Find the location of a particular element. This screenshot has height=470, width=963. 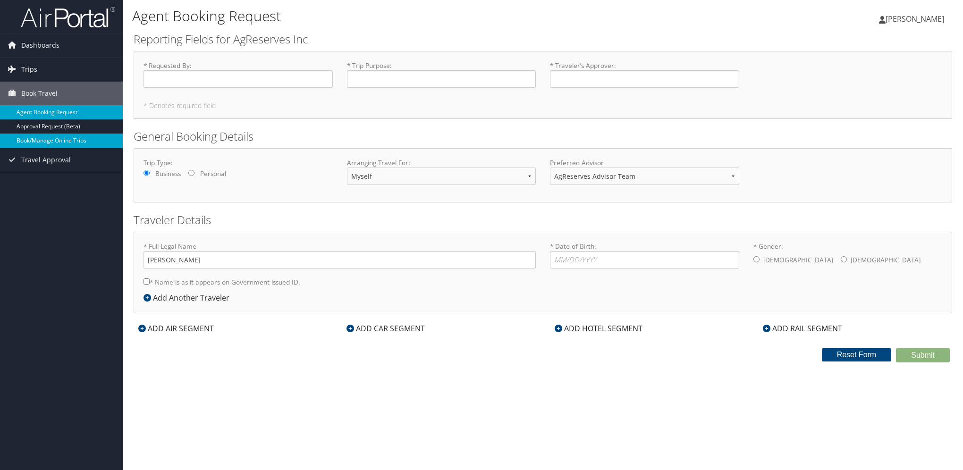

div: ADD AIR SEGMENT is located at coordinates (176, 329).